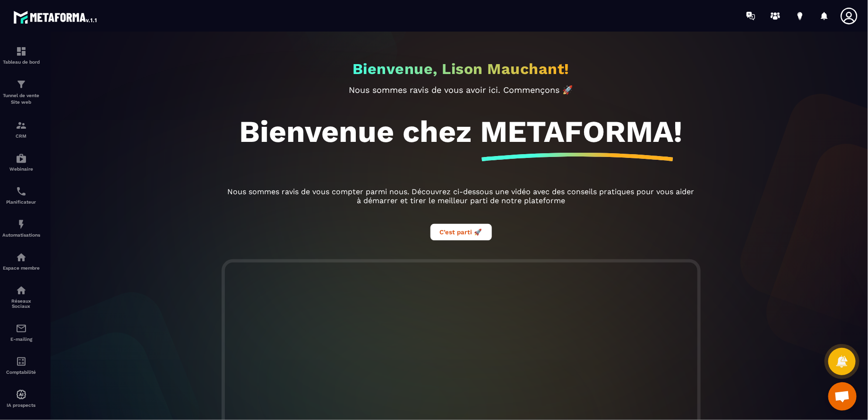 The image size is (868, 420). I want to click on p: Planificateur, so click(22, 202).